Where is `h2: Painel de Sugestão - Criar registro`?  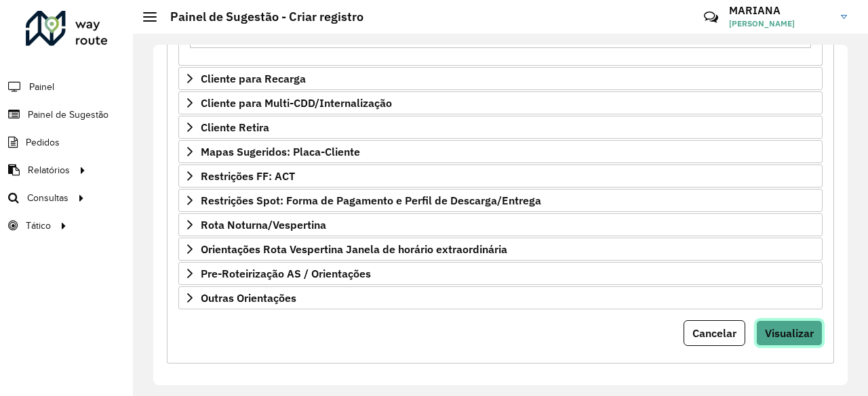 h2: Painel de Sugestão - Criar registro is located at coordinates (260, 17).